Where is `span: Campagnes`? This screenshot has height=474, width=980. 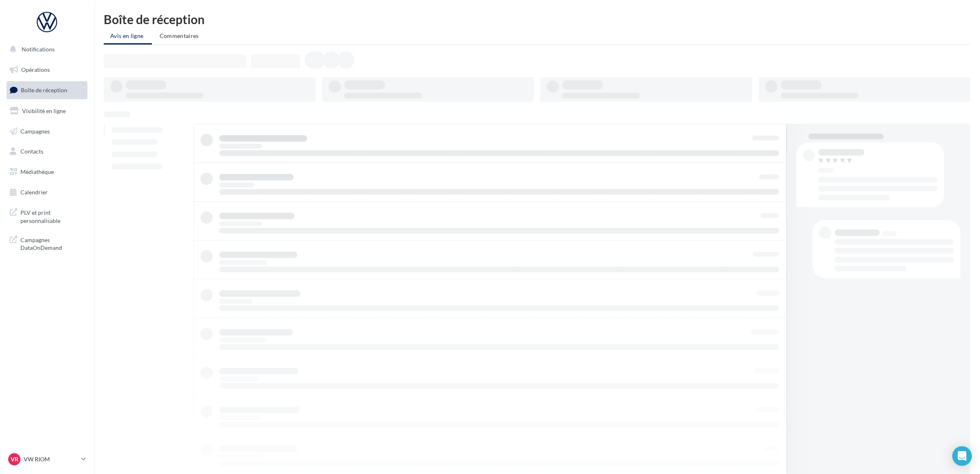 span: Campagnes is located at coordinates (35, 130).